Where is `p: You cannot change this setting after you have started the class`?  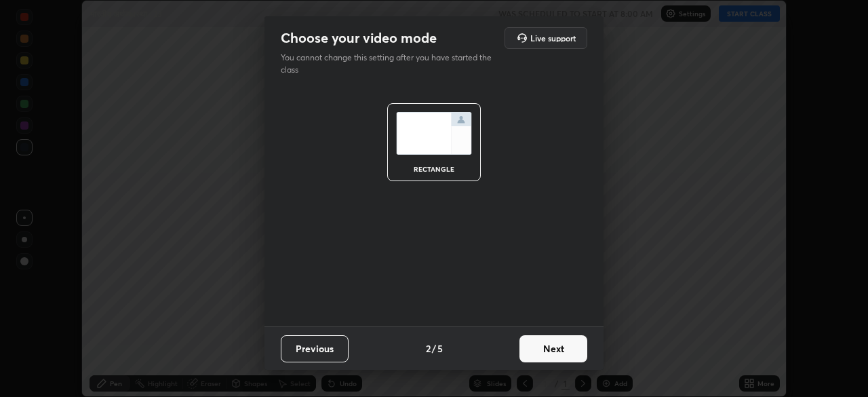 p: You cannot change this setting after you have started the class is located at coordinates (390, 63).